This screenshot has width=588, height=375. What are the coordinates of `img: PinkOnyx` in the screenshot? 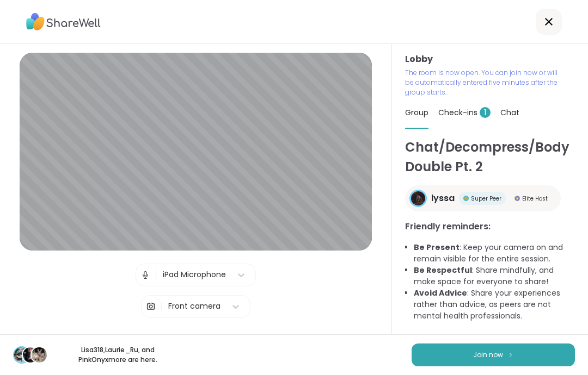 It's located at (39, 355).